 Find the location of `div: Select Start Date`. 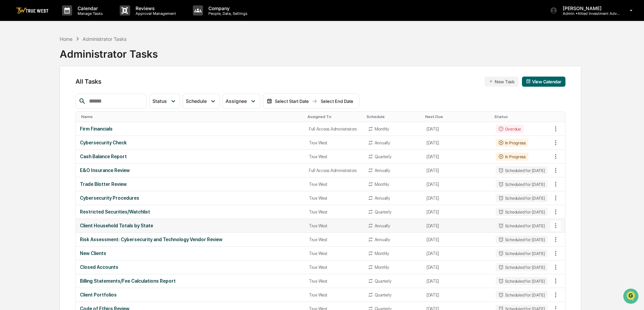

div: Select Start Date is located at coordinates (292, 101).